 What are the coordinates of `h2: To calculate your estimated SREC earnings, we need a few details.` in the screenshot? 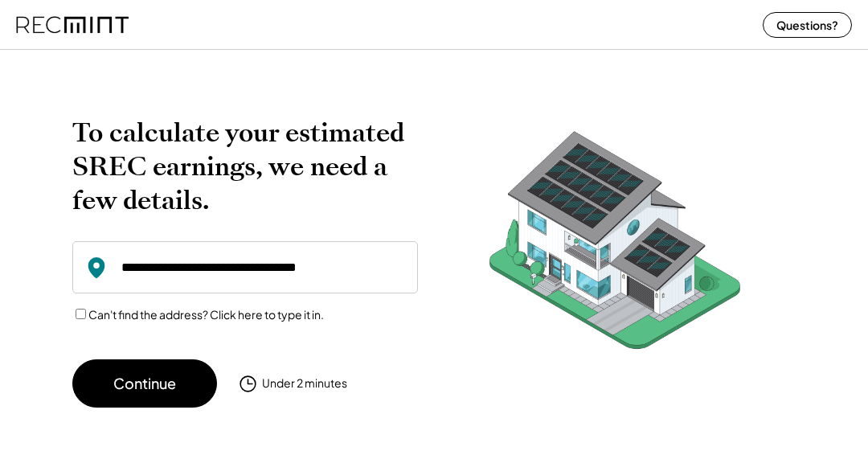 It's located at (245, 166).